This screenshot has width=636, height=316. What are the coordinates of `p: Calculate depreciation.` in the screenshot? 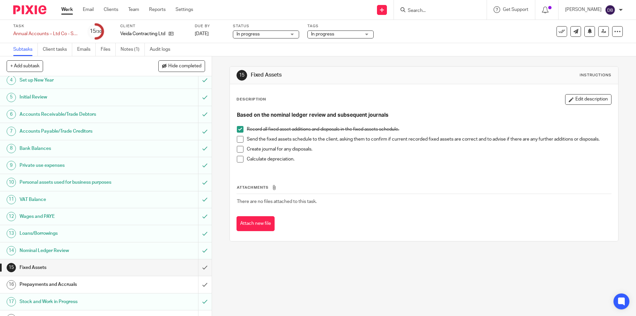 It's located at (429, 159).